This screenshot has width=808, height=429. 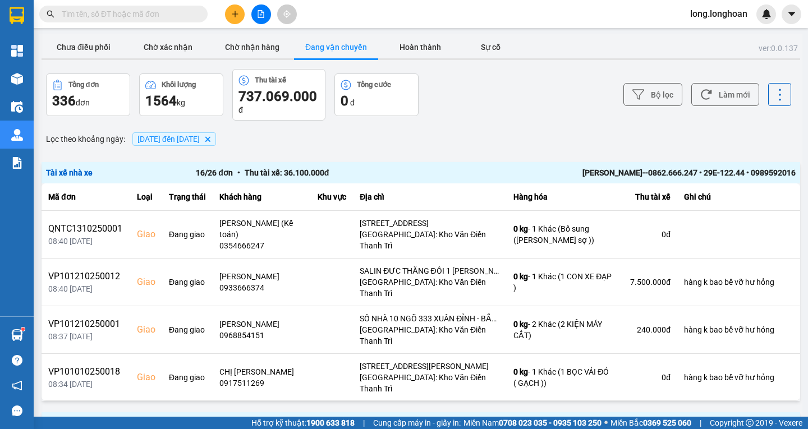 What do you see at coordinates (69, 173) in the screenshot?
I see `span: Tài xế nhà xe` at bounding box center [69, 173].